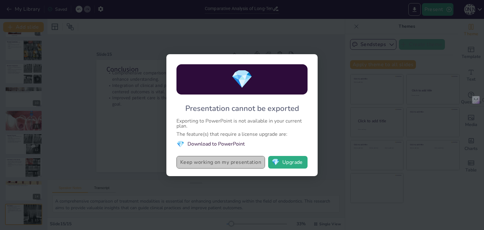 The height and width of the screenshot is (230, 484). What do you see at coordinates (242, 108) in the screenshot?
I see `div: Presentation cannot be exported` at bounding box center [242, 108].